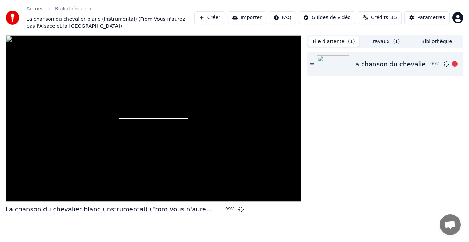 The image size is (469, 242). I want to click on button: Crédits15, so click(380, 18).